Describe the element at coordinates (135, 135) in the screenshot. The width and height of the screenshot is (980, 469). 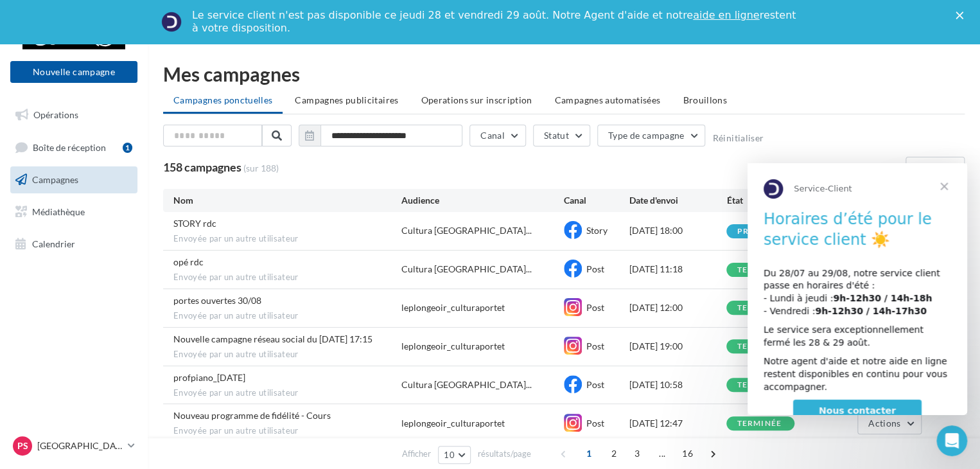
I see `b: 9h-12h30 / 14h-18h` at that location.